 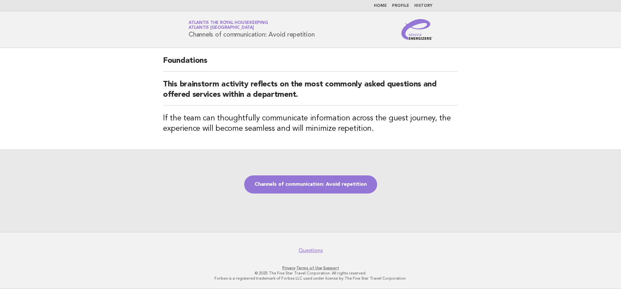 I want to click on h1: Channels of communication: Avoid repetition, so click(x=251, y=29).